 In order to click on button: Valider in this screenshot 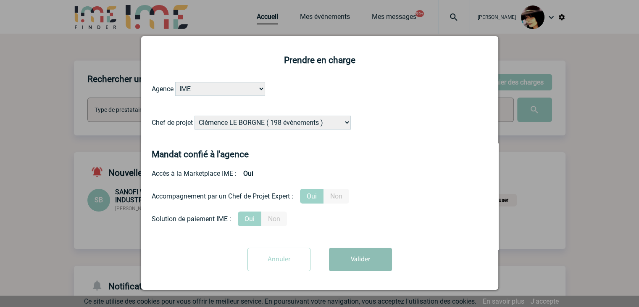, I will do `click(360, 259)`.